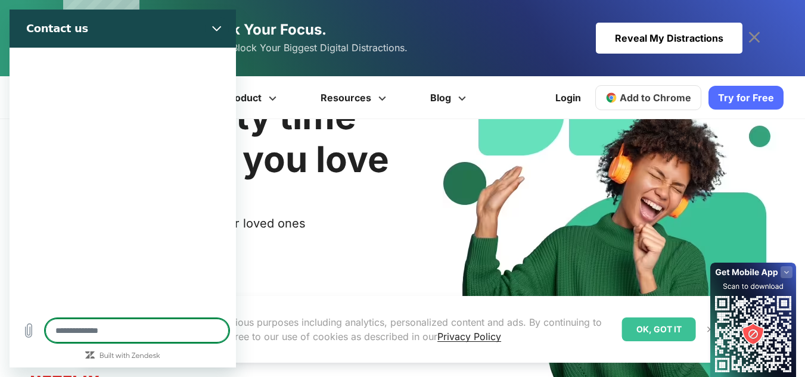 This screenshot has width=805, height=377. I want to click on a: Product, so click(252, 98).